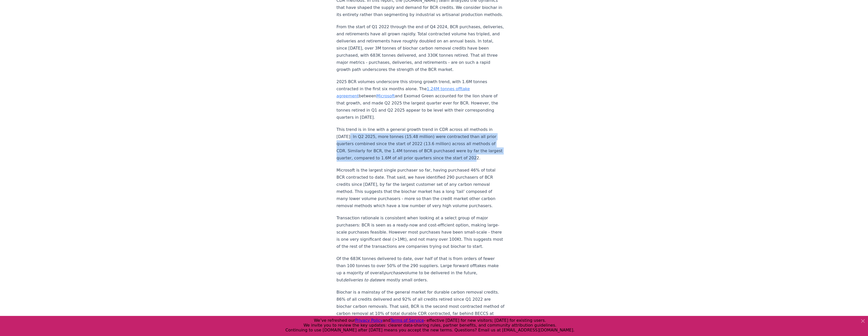  I want to click on p: Transaction rationale is consistent when looking at a select group of major purchasers: BCR is se..., so click(420, 232).